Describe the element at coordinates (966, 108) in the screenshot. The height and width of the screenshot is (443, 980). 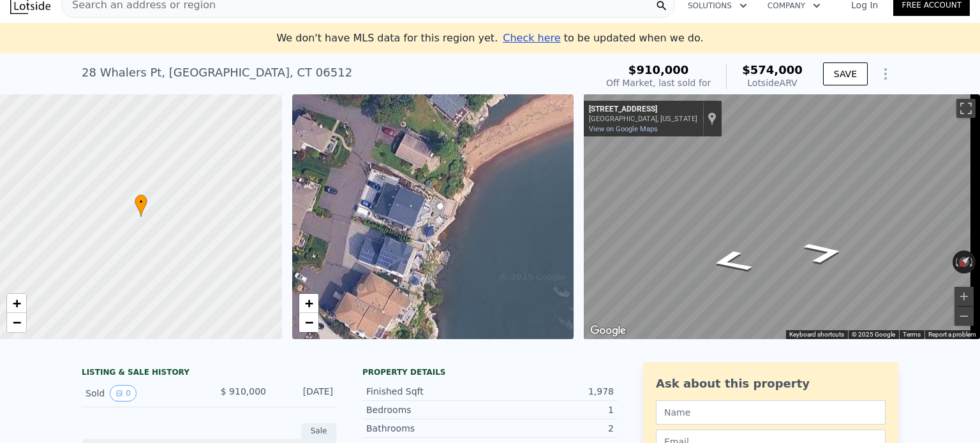
I see `button: Toggle fullscreen view` at that location.